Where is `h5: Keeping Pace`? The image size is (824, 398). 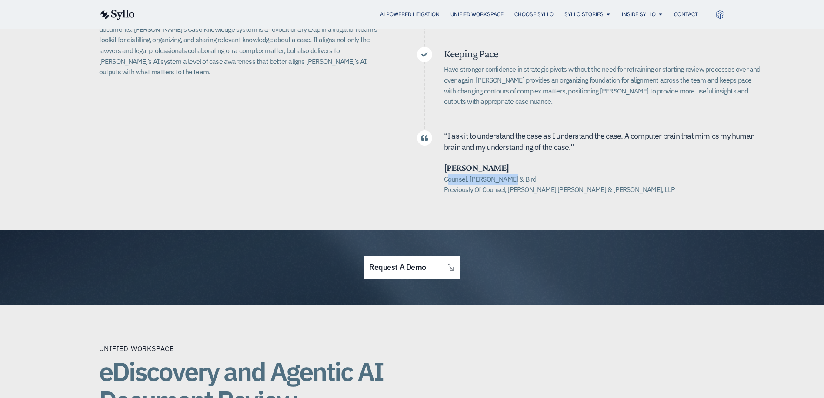
h5: Keeping Pace is located at coordinates (604, 53).